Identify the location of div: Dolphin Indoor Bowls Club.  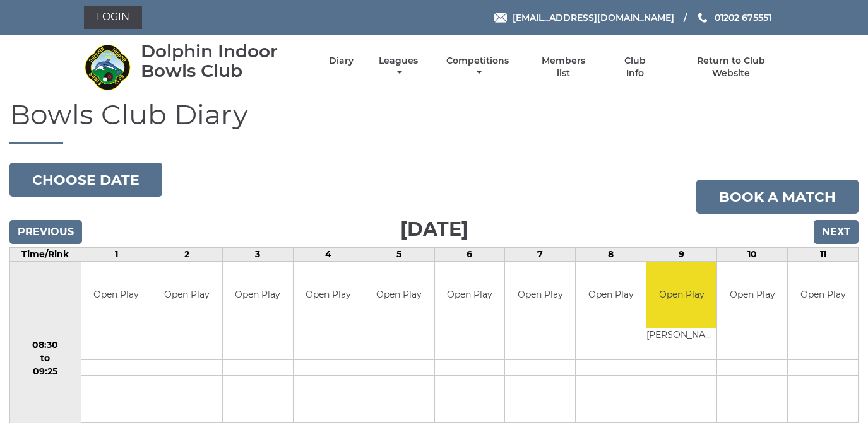
(223, 61).